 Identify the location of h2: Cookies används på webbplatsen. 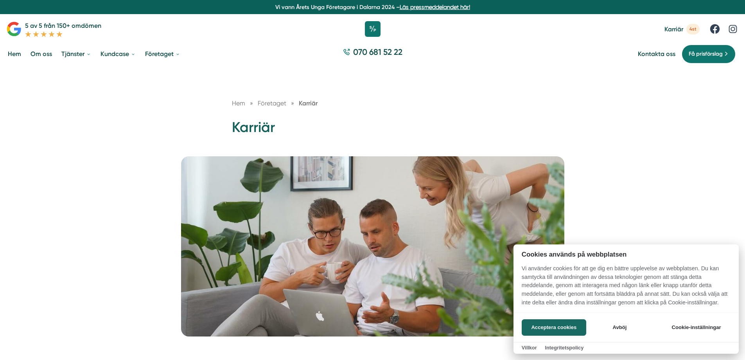
(626, 254).